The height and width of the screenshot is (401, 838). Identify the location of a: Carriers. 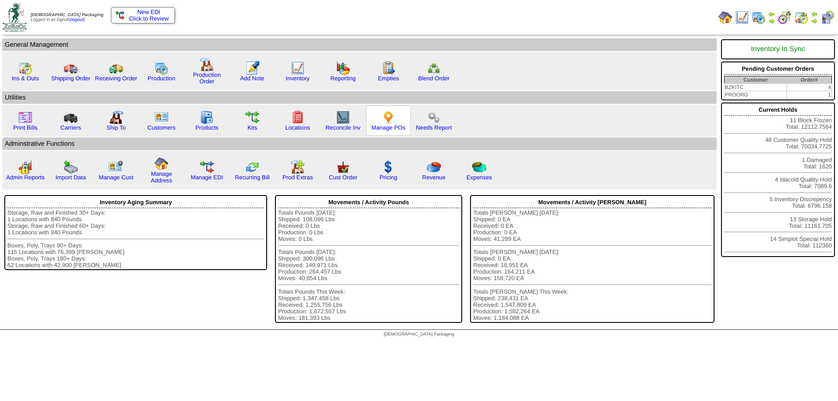
(70, 127).